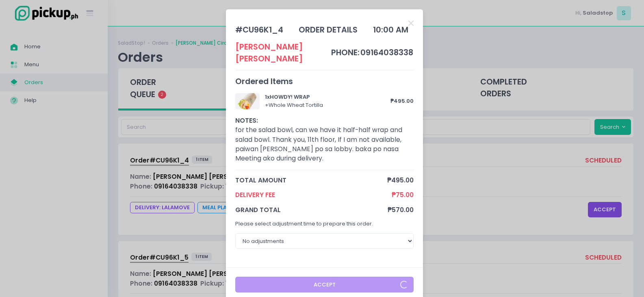 This screenshot has width=644, height=297. I want to click on td: phone:, so click(346, 53).